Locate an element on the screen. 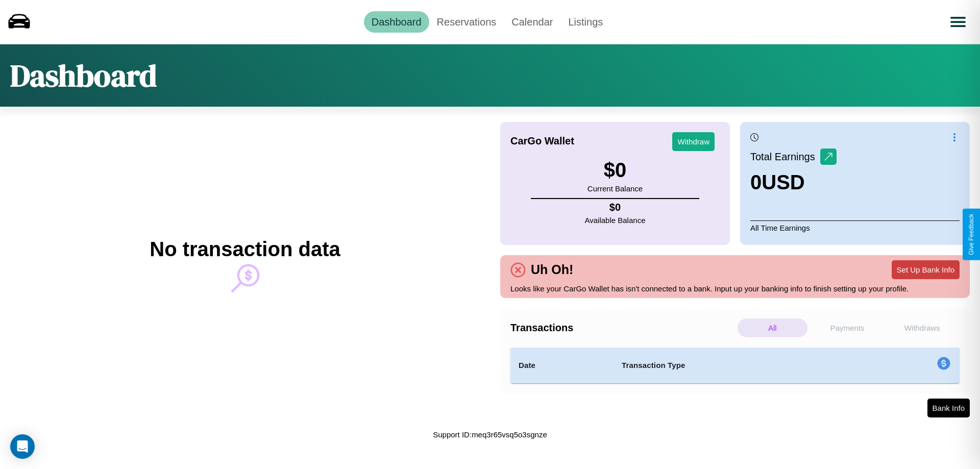  h4: Transactions is located at coordinates (623, 327).